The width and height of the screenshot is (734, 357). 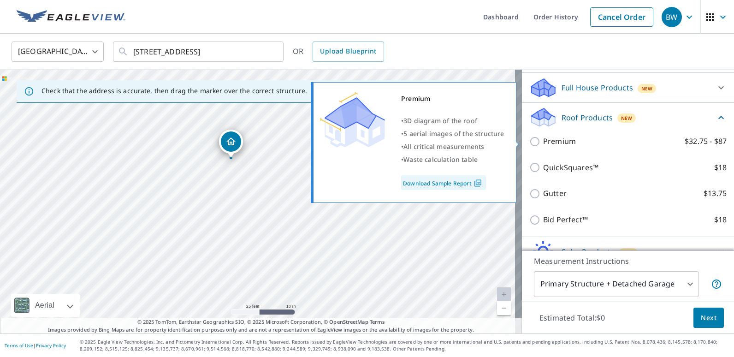 I want to click on span: 3D diagram of the roof, so click(x=440, y=120).